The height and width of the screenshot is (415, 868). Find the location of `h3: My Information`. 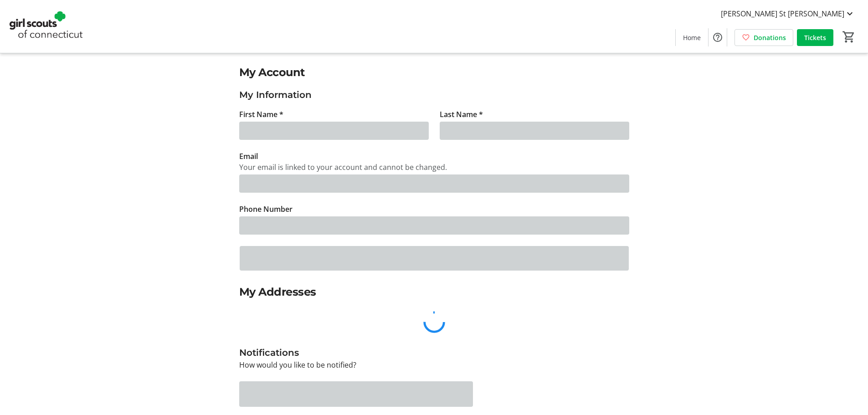

h3: My Information is located at coordinates (434, 94).